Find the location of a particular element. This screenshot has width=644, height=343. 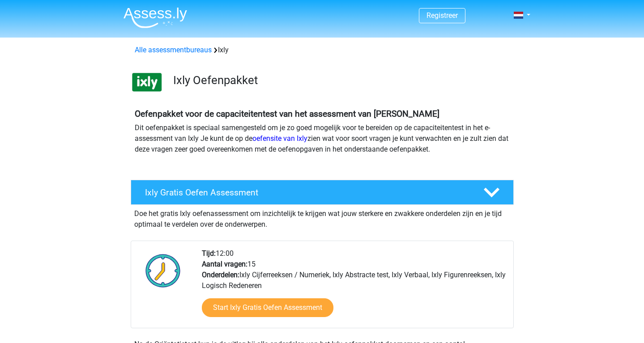

b: Onderdelen: is located at coordinates (220, 275).